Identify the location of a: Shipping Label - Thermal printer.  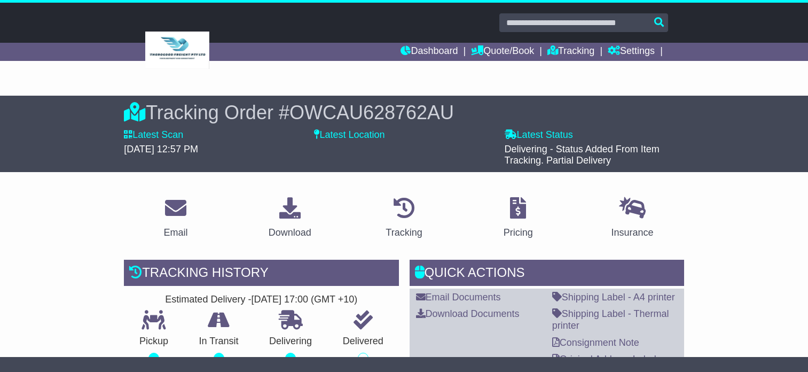
(610, 319).